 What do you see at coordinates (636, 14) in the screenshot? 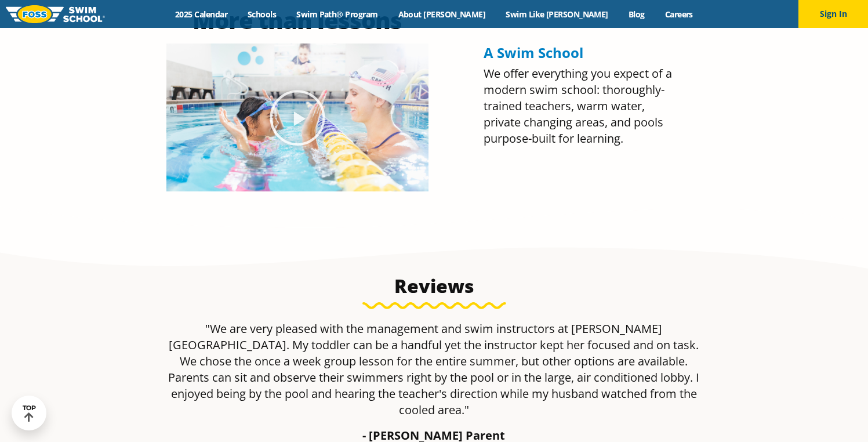
I see `a: Blog` at bounding box center [636, 14].